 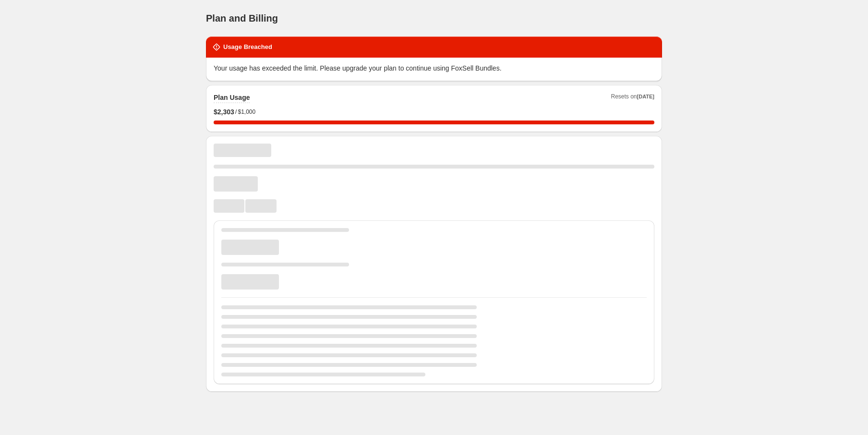 What do you see at coordinates (632, 98) in the screenshot?
I see `span: Resets on` at bounding box center [632, 98].